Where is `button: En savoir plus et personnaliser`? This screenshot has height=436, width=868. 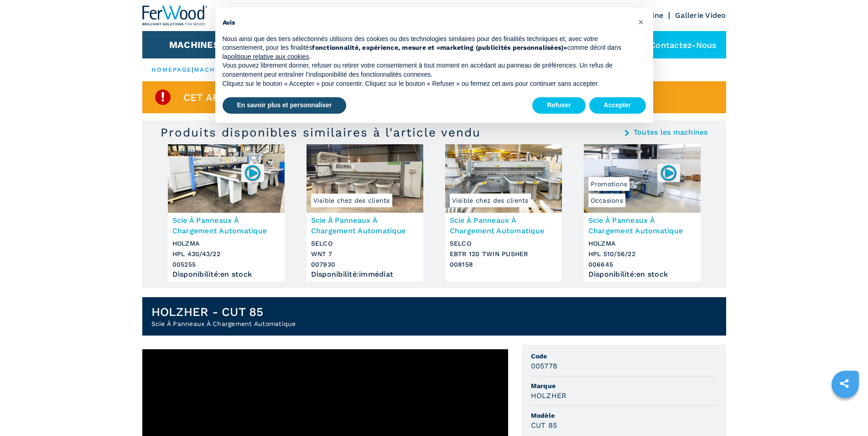 button: En savoir plus et personnaliser is located at coordinates (285, 105).